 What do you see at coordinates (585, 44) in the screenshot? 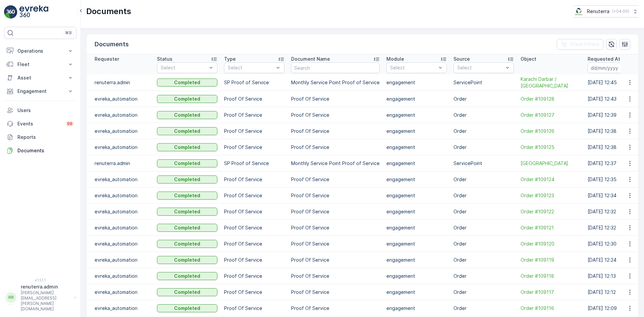
I see `p: Clear Filters` at bounding box center [585, 44].